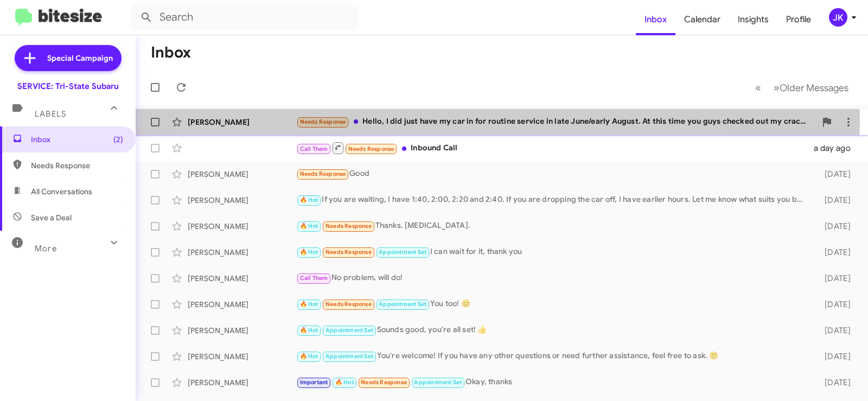 The image size is (868, 401). What do you see at coordinates (67, 58) in the screenshot?
I see `a: Special Campaign` at bounding box center [67, 58].